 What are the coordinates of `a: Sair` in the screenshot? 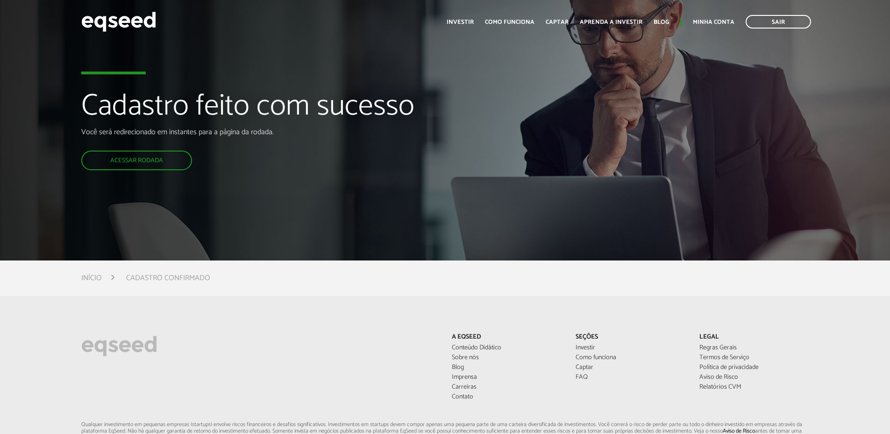 It's located at (779, 22).